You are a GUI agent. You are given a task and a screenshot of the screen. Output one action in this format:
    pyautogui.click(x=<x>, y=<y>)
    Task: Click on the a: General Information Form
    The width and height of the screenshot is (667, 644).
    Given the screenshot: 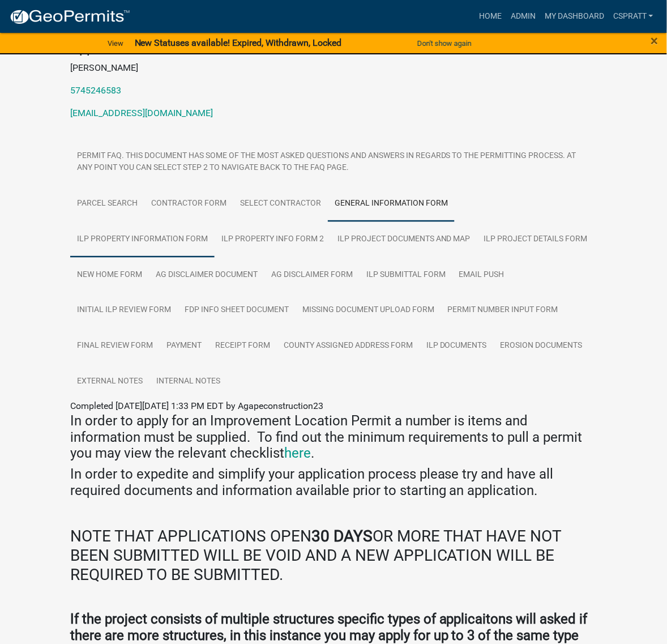 What is the action you would take?
    pyautogui.click(x=392, y=204)
    